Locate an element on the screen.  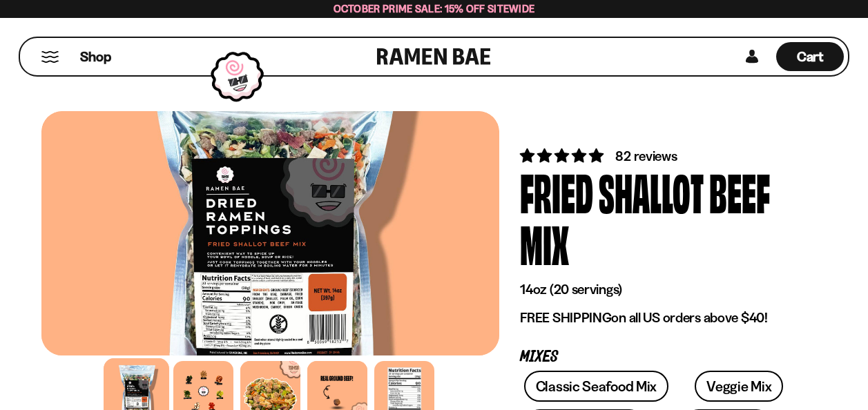
div: Mix is located at coordinates (544, 243).